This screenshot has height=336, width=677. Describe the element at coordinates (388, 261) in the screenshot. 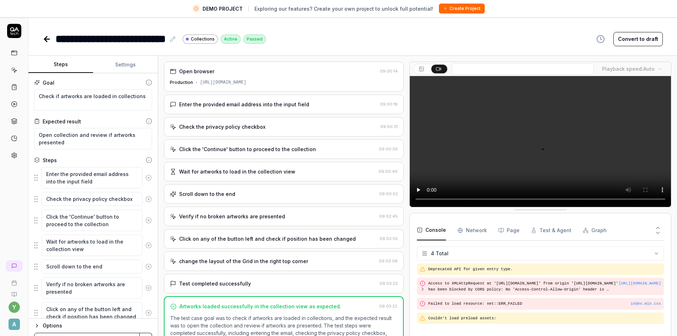

I see `time: 09:03:08` at that location.